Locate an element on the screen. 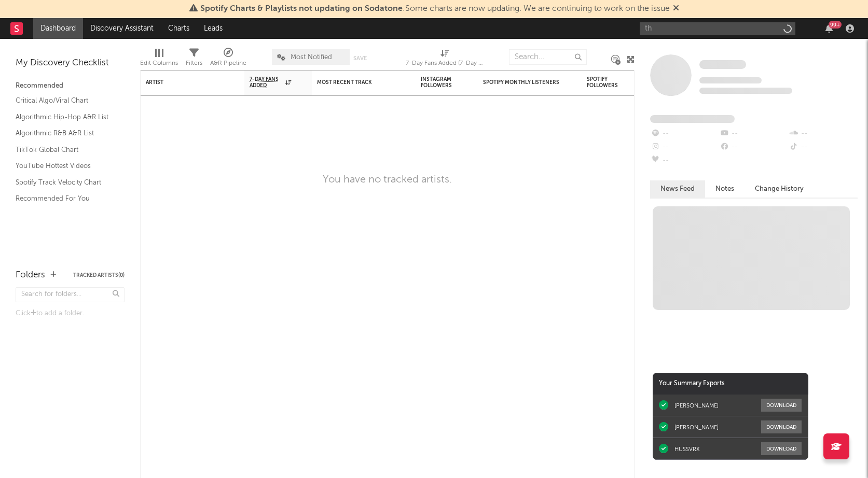 This screenshot has width=868, height=478. a: TikTok Global Chart is located at coordinates (65, 150).